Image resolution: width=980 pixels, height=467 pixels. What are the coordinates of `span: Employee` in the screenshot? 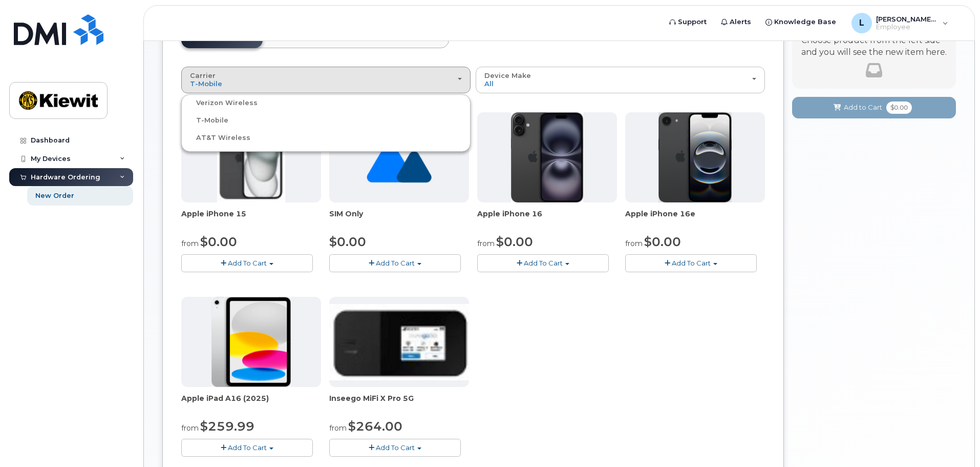 It's located at (907, 27).